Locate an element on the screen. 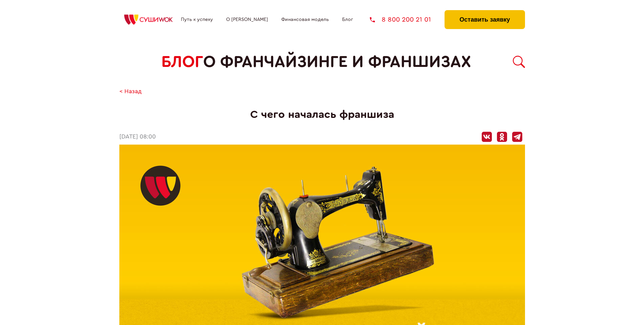 This screenshot has width=644, height=325. a: < Назад is located at coordinates (131, 91).